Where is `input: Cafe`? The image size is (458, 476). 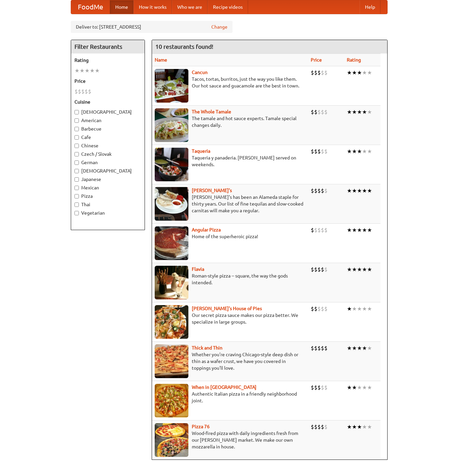
input: Cafe is located at coordinates (77, 137).